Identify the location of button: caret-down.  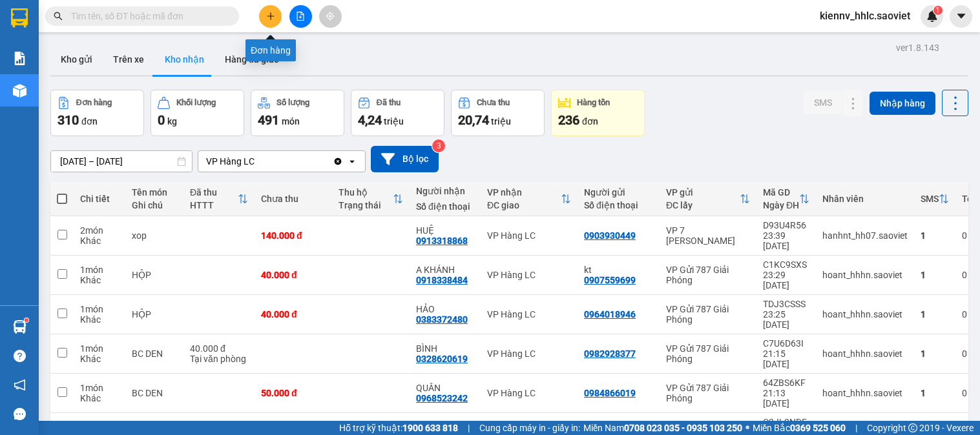
(960, 16).